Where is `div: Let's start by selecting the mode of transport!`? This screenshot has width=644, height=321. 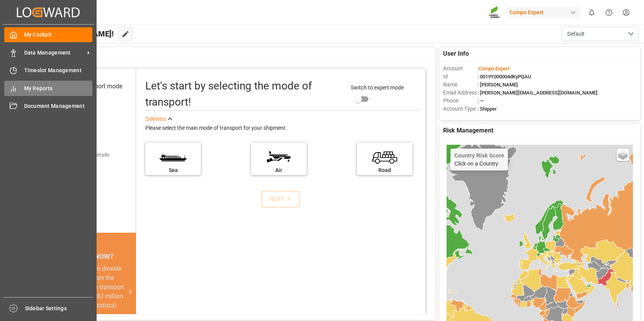 div: Let's start by selecting the mode of transport! is located at coordinates (244, 94).